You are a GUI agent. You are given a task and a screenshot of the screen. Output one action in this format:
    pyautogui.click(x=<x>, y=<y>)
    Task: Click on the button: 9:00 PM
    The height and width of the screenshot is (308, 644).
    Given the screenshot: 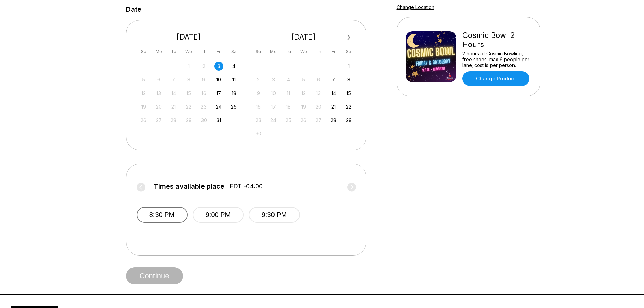 What is the action you would take?
    pyautogui.click(x=218, y=215)
    